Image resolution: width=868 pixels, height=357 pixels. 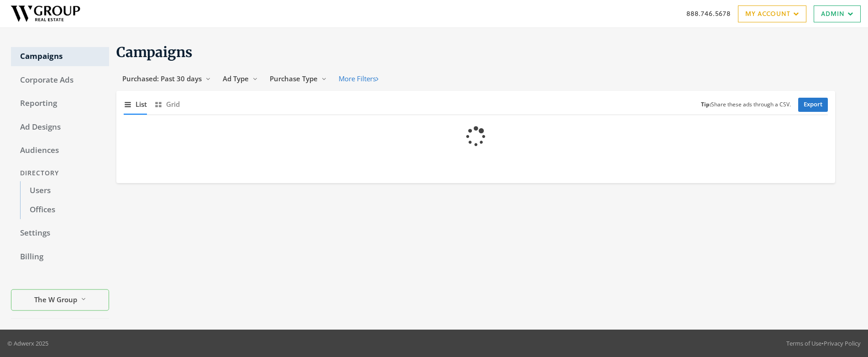 What do you see at coordinates (842, 344) in the screenshot?
I see `a: Privacy Policy` at bounding box center [842, 344].